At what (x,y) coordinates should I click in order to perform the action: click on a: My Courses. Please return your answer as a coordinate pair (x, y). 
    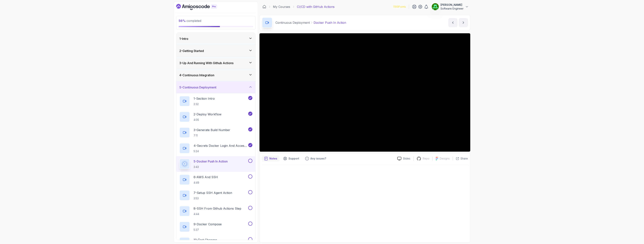
    Looking at the image, I should click on (282, 7).